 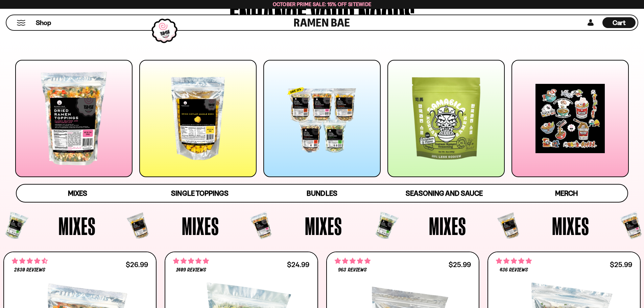 What do you see at coordinates (566, 193) in the screenshot?
I see `span: Merch` at bounding box center [566, 193].